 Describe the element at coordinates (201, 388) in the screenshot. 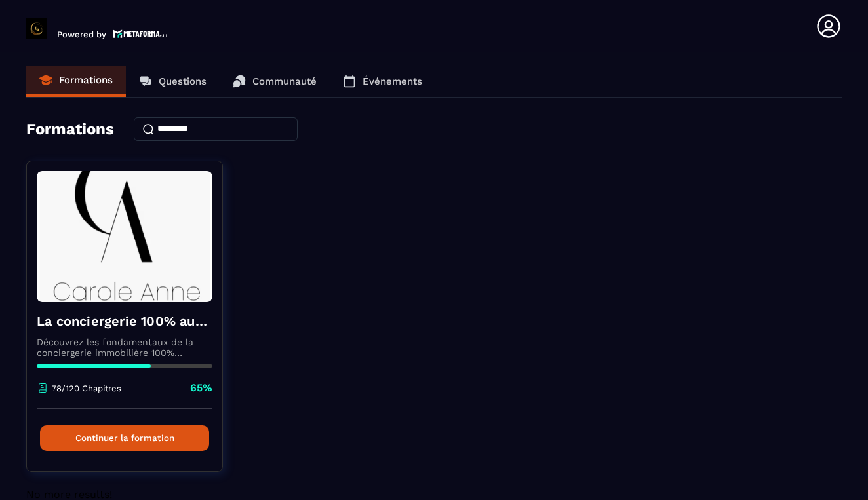

I see `p: 65%` at that location.